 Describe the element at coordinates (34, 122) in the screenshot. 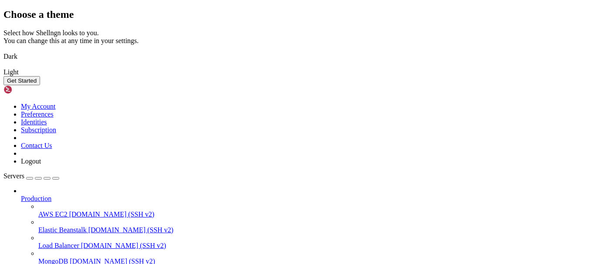

I see `a: Identities` at that location.